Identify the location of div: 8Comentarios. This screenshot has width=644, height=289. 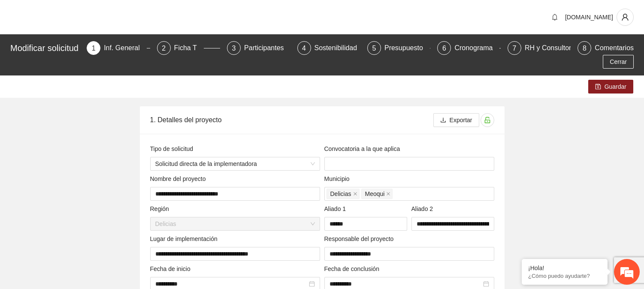
(606, 48).